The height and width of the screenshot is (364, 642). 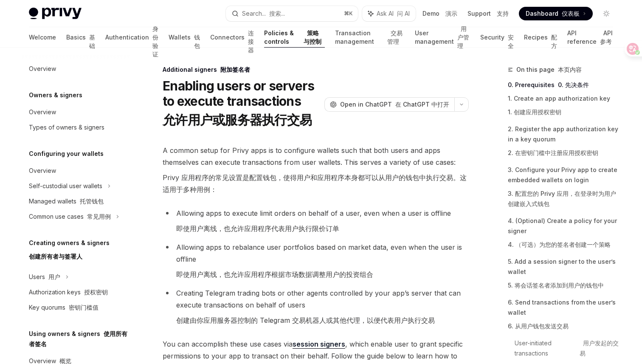 What do you see at coordinates (81, 38) in the screenshot?
I see `a: Basics 基础` at bounding box center [81, 38].